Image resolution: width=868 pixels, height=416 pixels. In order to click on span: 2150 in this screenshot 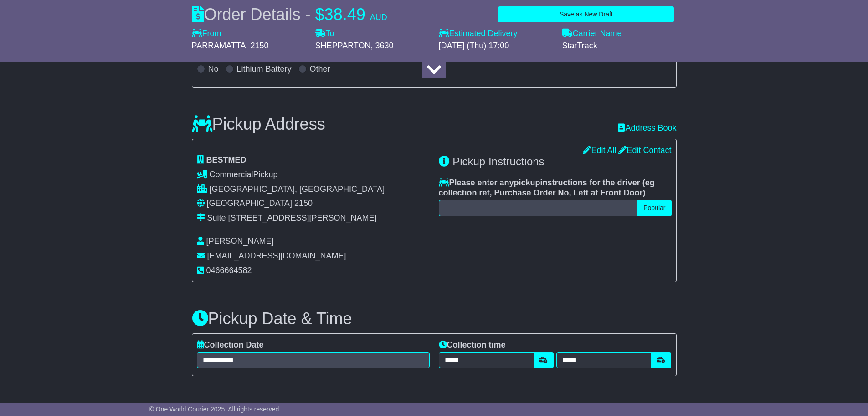, I will do `click(304, 204)`.